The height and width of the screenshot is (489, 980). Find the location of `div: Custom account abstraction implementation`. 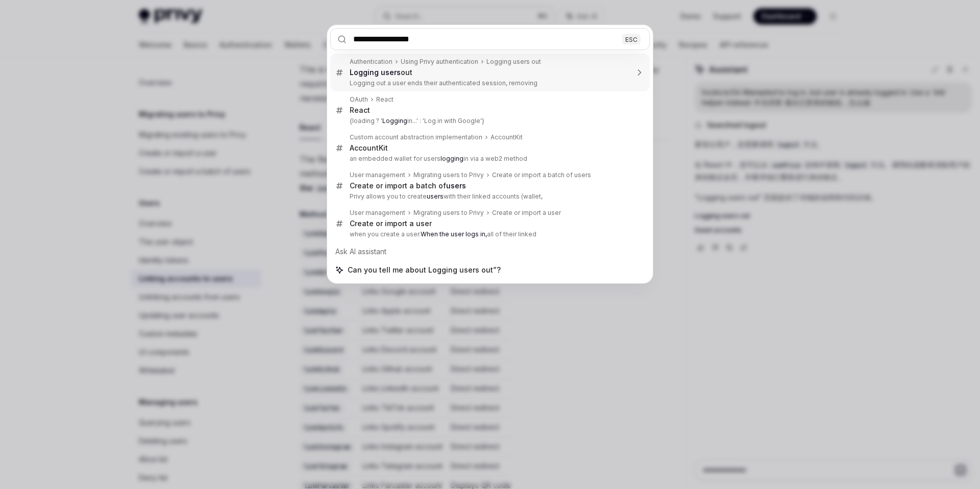

div: Custom account abstraction implementation is located at coordinates (416, 138).